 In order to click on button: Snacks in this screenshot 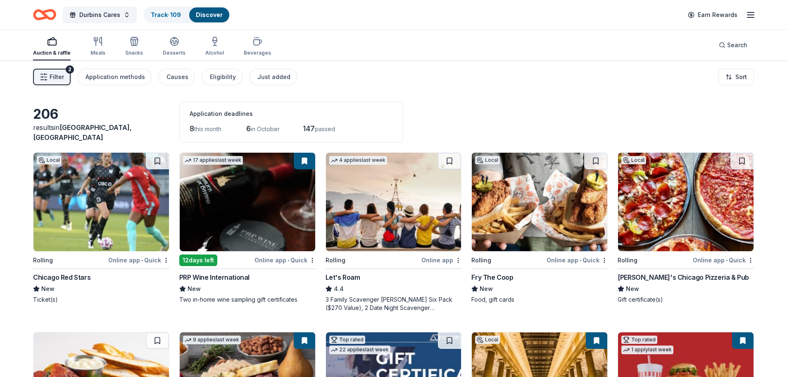, I will do `click(134, 47)`.